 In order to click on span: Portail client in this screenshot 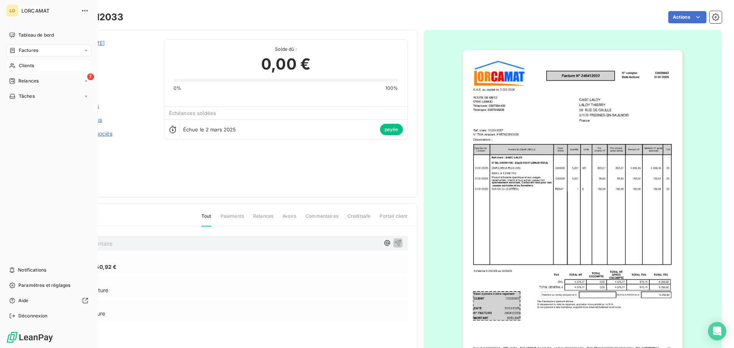, I will do `click(393, 219)`.